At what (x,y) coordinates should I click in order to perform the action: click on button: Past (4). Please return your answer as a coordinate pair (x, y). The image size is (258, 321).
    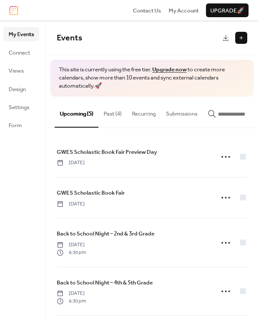
    Looking at the image, I should click on (113, 112).